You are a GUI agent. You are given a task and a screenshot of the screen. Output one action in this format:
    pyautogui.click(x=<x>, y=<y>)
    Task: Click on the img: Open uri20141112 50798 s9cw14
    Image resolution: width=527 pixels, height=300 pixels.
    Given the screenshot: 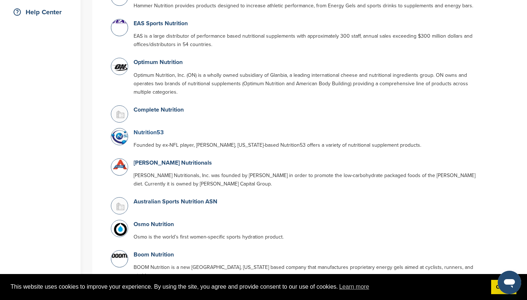 What is the action you would take?
    pyautogui.click(x=120, y=255)
    